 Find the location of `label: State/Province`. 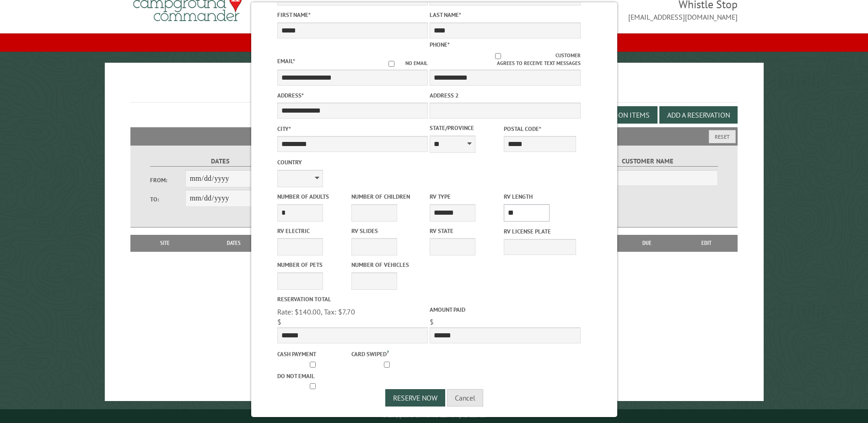

label: State/Province is located at coordinates (466, 128).